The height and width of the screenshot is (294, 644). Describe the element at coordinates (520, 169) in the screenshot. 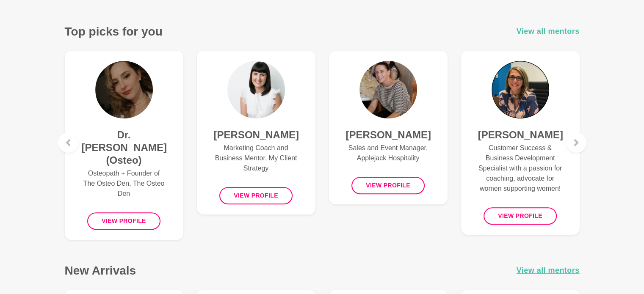

I see `p: Customer Success & Business Development Specialist with a passion for coaching, advocate for wome...` at that location.